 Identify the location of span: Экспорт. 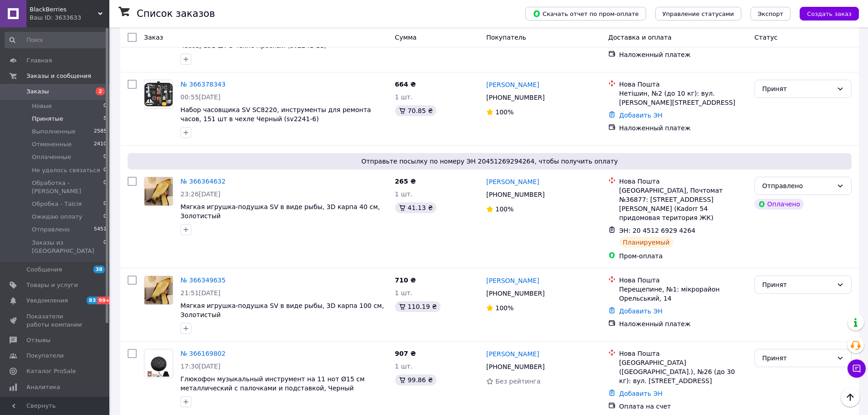
(771, 14).